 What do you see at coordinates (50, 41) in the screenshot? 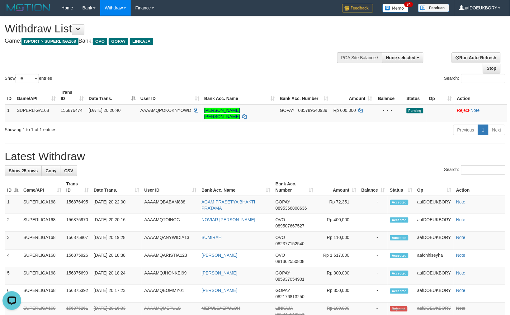
I see `span: ISPORT > SUPERLIGA168` at bounding box center [50, 41].